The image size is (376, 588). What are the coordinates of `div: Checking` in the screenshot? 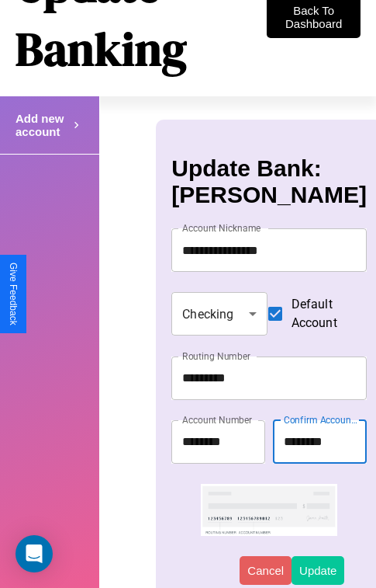 It's located at (219, 314).